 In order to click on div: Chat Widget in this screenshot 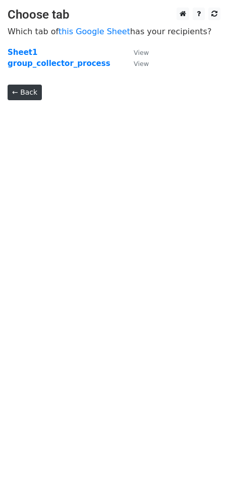, I will do `click(203, 473)`.